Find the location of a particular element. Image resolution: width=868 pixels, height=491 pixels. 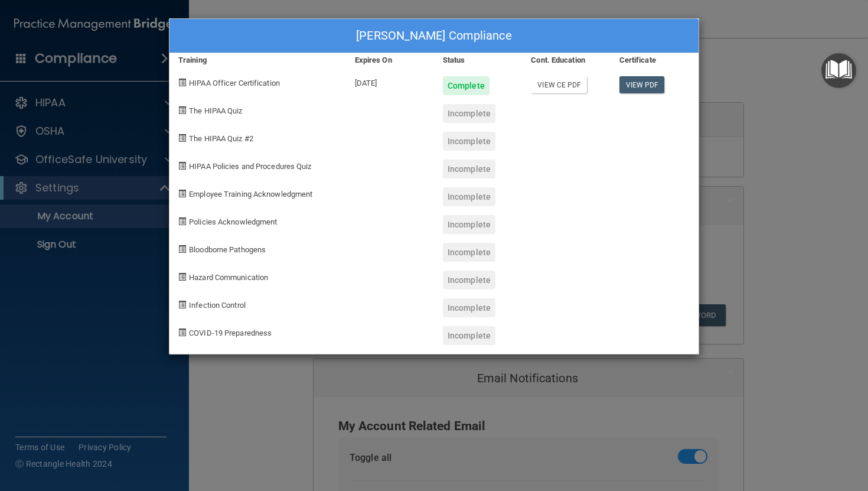

span: HIPAA Policies and Procedures Quiz is located at coordinates (250, 166).